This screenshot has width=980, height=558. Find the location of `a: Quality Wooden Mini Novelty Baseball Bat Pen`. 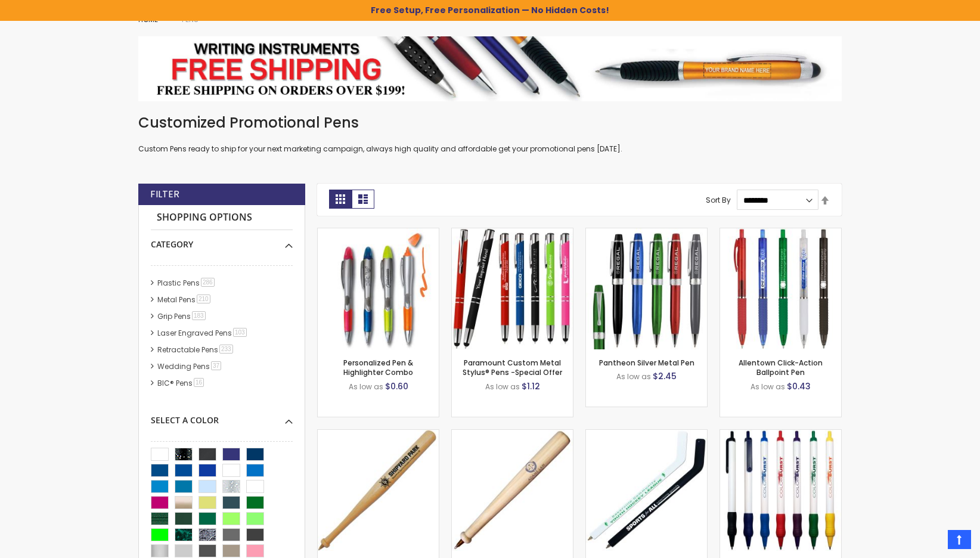

a: Quality Wooden Mini Novelty Baseball Bat Pen is located at coordinates (512, 434).